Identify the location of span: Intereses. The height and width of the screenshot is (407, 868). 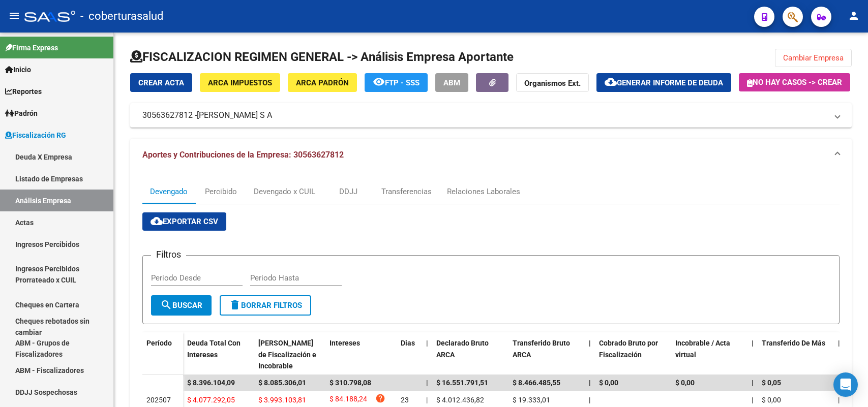
(345, 343).